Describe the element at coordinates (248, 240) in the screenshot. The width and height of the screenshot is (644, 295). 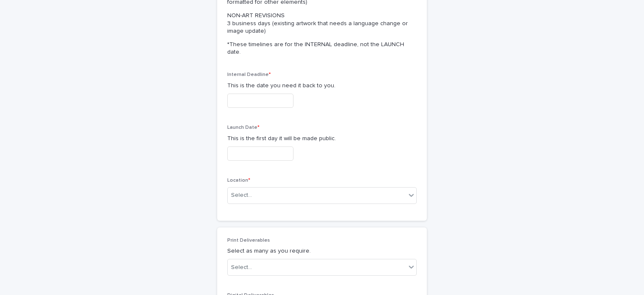
I see `span: Print Deliverables` at that location.